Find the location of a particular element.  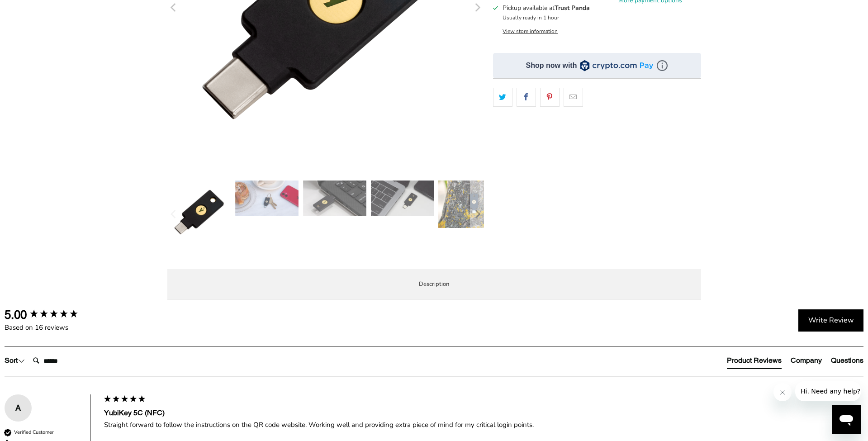

div: Questions is located at coordinates (847, 361).